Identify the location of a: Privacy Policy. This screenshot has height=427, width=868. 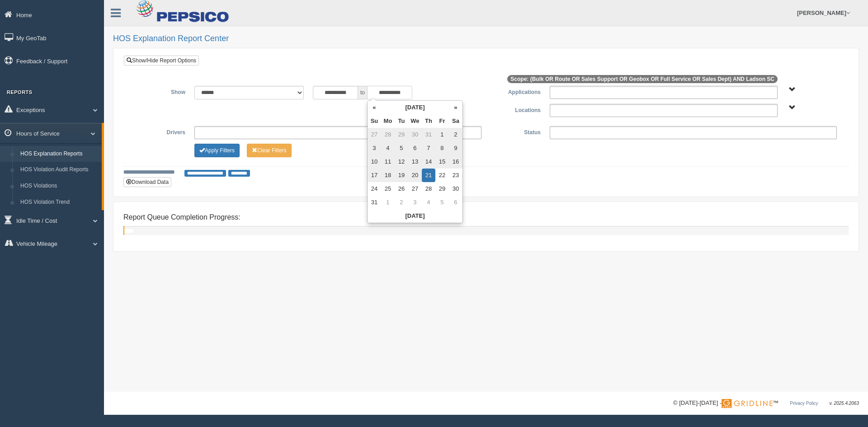
(804, 403).